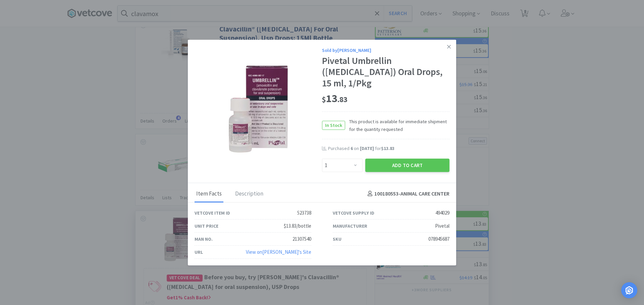 Image resolution: width=644 pixels, height=305 pixels. What do you see at coordinates (629, 291) in the screenshot?
I see `div: Open Intercom Messenger` at bounding box center [629, 291].